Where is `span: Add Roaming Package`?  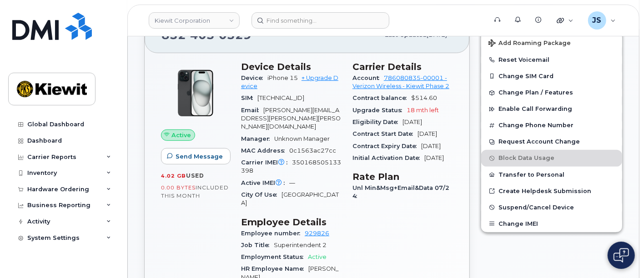
span: Add Roaming Package is located at coordinates (530, 43).